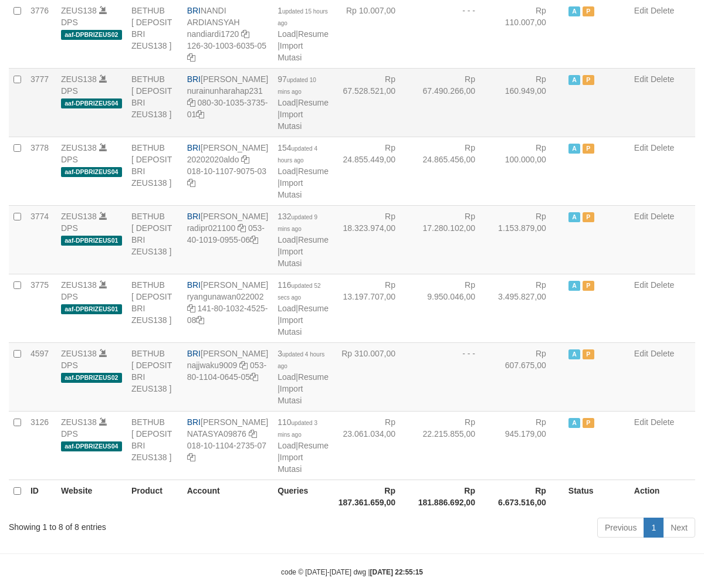  Describe the element at coordinates (528, 445) in the screenshot. I see `td: Rp 945.179,00` at that location.